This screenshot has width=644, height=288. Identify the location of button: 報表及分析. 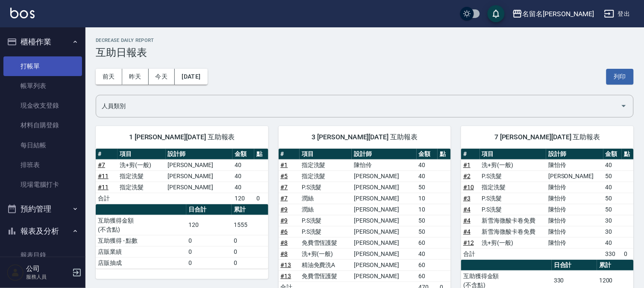
(43, 231).